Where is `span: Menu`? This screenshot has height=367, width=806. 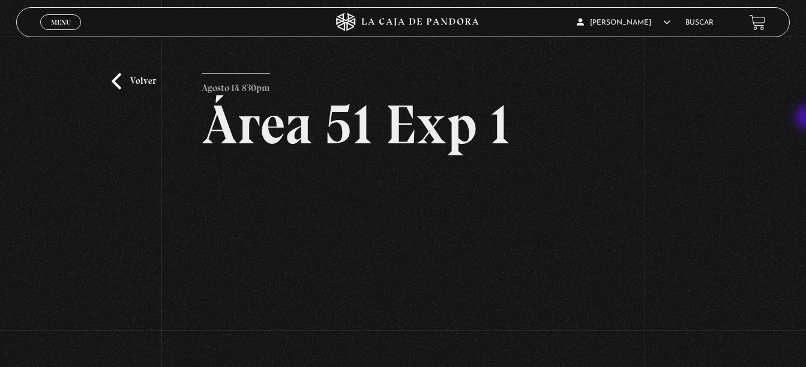 span: Menu is located at coordinates (61, 22).